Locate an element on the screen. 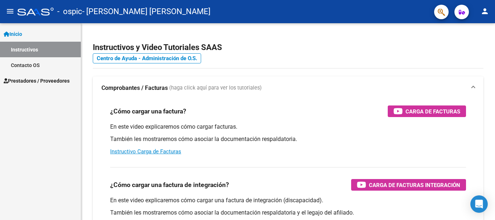  a: Instructivo Carga de Facturas is located at coordinates (146, 151).